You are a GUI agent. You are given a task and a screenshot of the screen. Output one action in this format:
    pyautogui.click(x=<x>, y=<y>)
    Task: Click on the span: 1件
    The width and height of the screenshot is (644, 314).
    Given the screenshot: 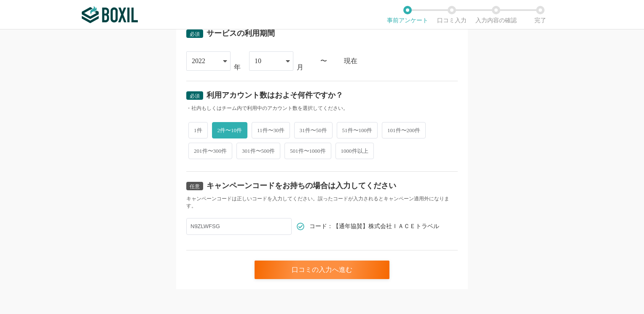 What is the action you would take?
    pyautogui.click(x=198, y=130)
    